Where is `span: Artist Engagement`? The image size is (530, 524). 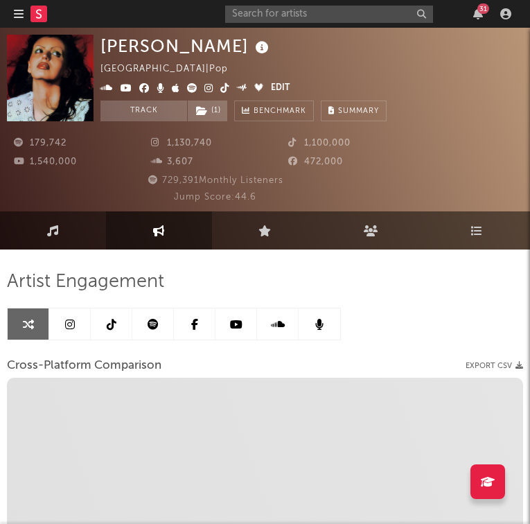
span: Artist Engagement is located at coordinates (85, 282).